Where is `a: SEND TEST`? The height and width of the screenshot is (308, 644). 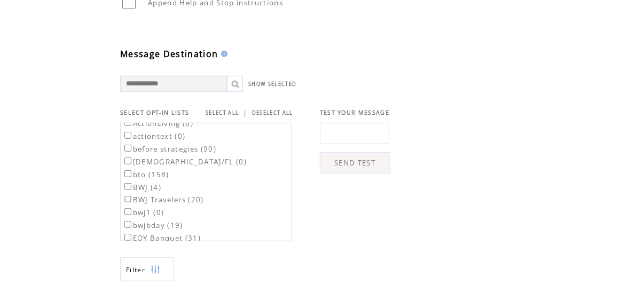
a: SEND TEST is located at coordinates (355, 163).